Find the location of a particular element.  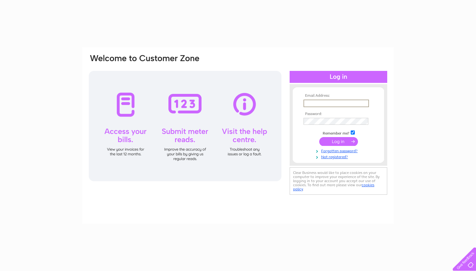

th: Password: is located at coordinates (339, 114).